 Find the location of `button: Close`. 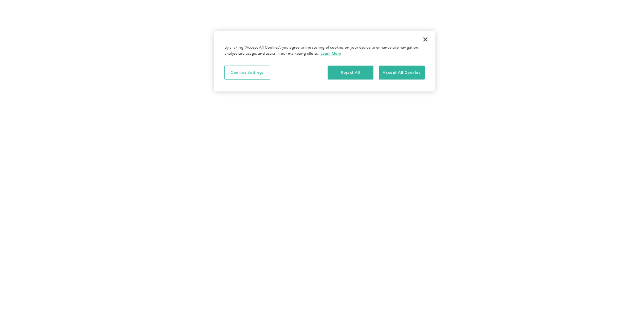

button: Close is located at coordinates (425, 40).